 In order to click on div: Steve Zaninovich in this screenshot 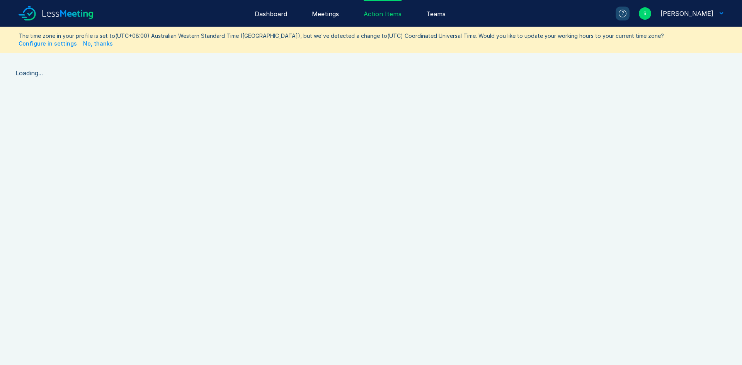, I will do `click(687, 14)`.